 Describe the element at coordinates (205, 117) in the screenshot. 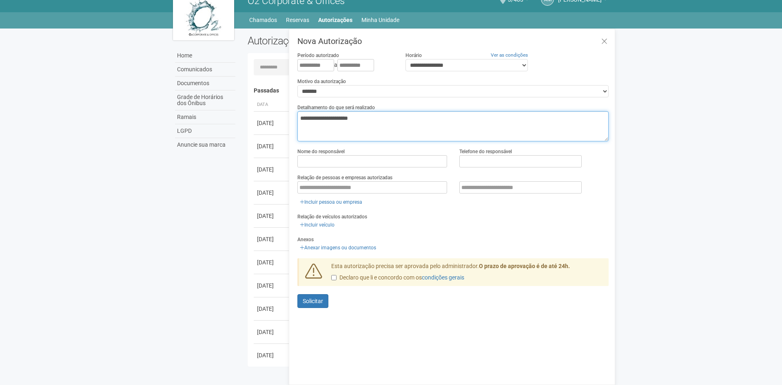

I see `a: Ramais` at that location.